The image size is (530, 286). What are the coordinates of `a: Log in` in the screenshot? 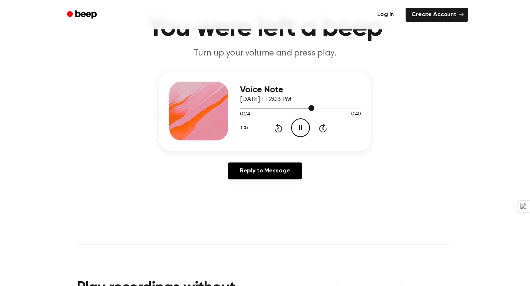 It's located at (385, 15).